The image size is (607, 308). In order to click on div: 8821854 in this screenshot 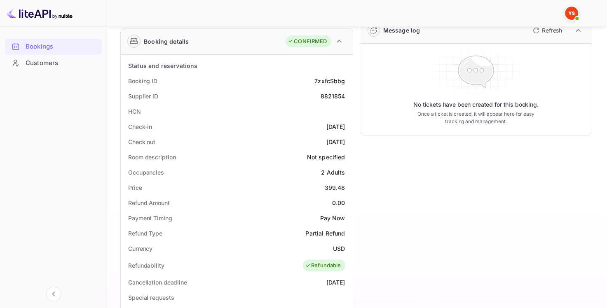, I will do `click(332, 96)`.